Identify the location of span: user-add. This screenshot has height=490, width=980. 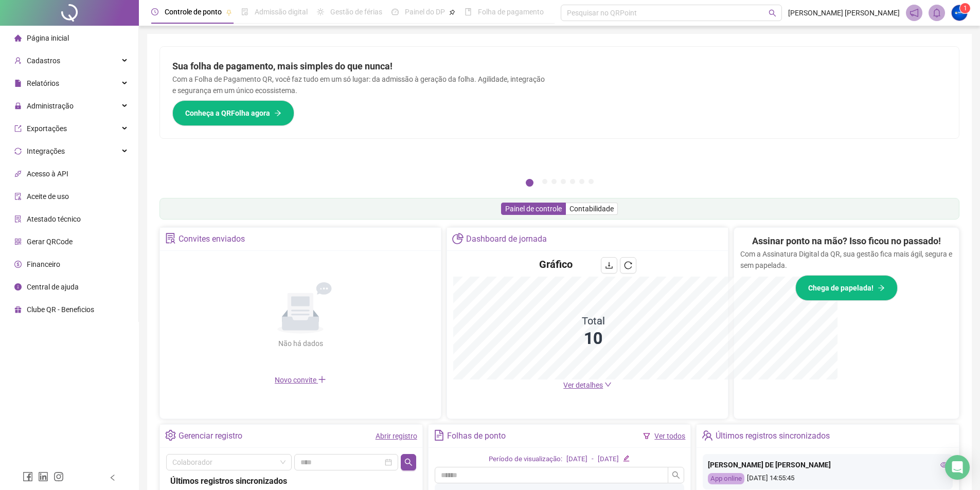
(18, 61).